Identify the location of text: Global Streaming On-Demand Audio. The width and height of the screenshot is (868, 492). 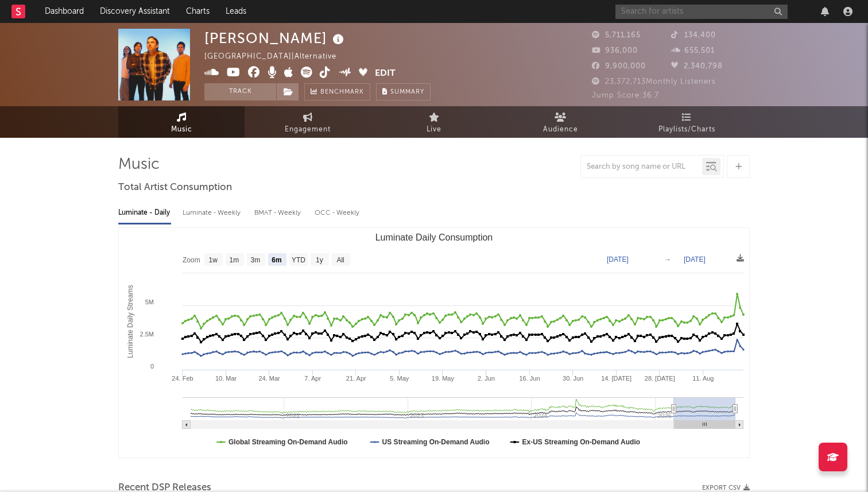
(288, 441).